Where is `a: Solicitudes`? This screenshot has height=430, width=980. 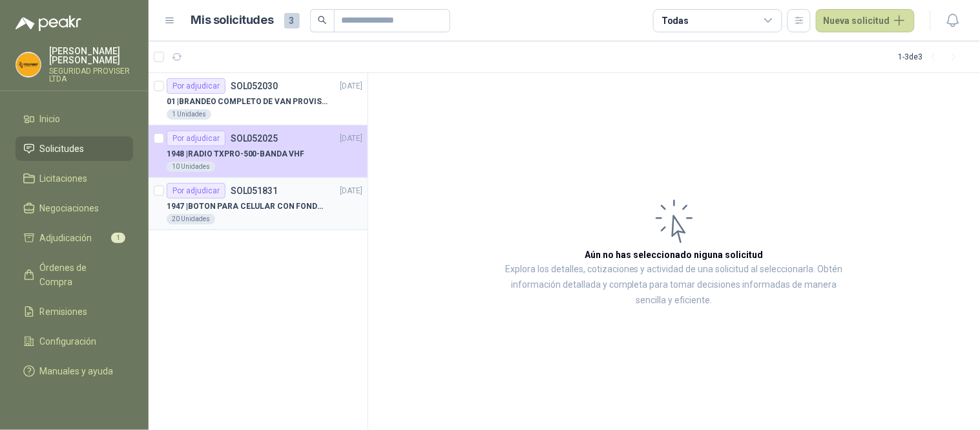 a: Solicitudes is located at coordinates (74, 148).